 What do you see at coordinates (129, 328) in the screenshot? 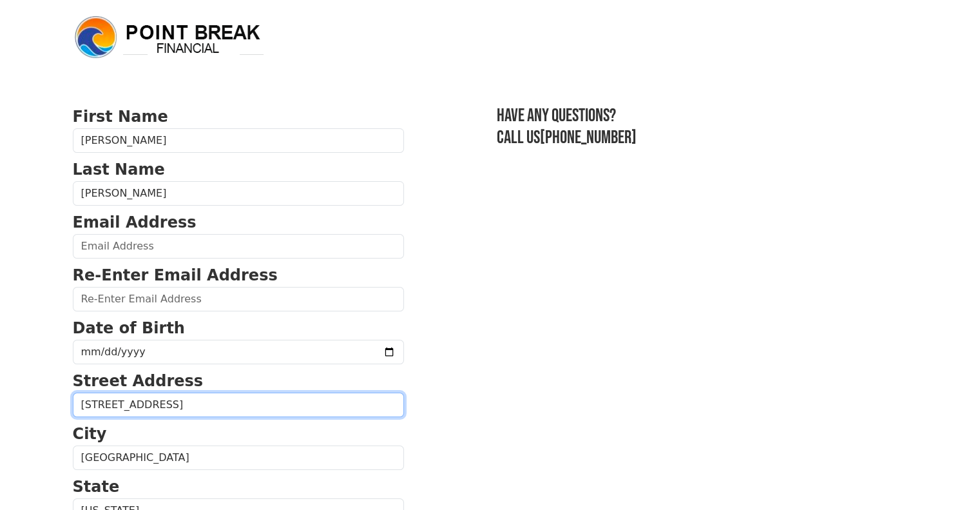
I see `strong: Date of Birth` at bounding box center [129, 328].